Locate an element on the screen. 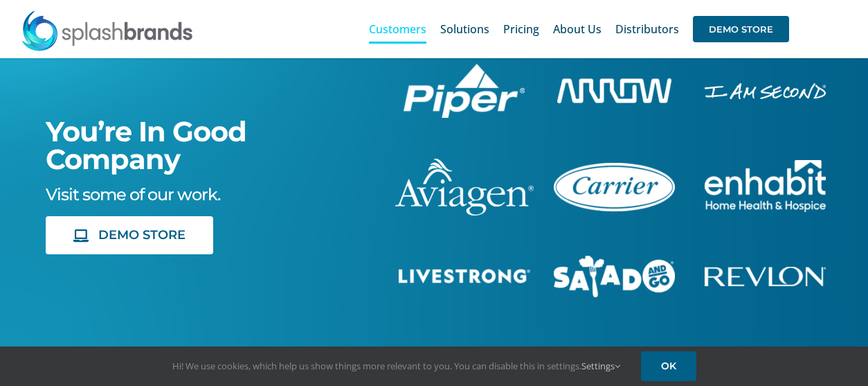 This screenshot has height=386, width=868. a: OK is located at coordinates (669, 366).